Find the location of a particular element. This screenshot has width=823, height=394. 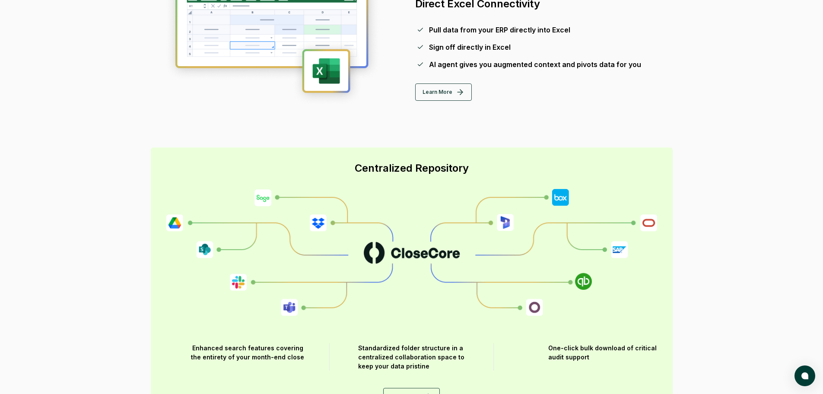

div: Enhanced search features covering the entirety of your month-end close is located at coordinates (248, 356).